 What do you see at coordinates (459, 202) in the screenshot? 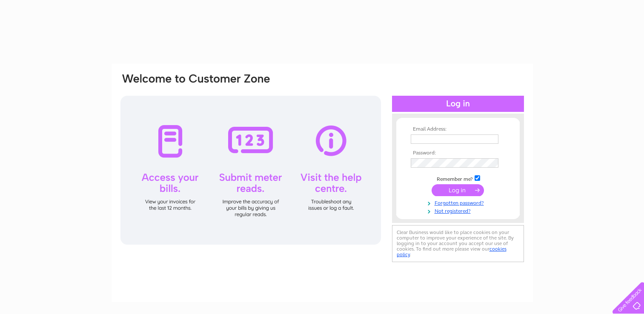
I see `a: Forgotten password?` at bounding box center [459, 202].